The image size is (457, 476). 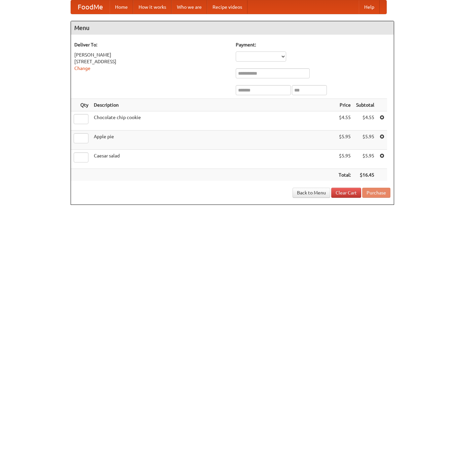 I want to click on td: Chocolate chip cookie, so click(x=214, y=121).